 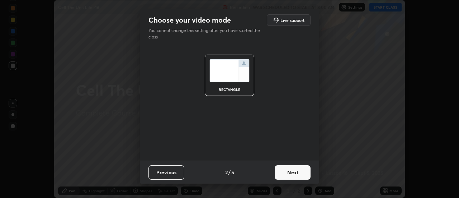 What do you see at coordinates (229, 89) in the screenshot?
I see `div: rectangle` at bounding box center [229, 89].